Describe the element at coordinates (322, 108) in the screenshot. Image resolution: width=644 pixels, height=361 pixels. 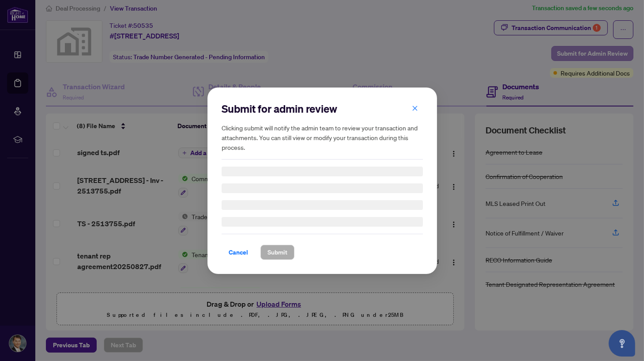
I see `h2: Submit for admin review` at that location.